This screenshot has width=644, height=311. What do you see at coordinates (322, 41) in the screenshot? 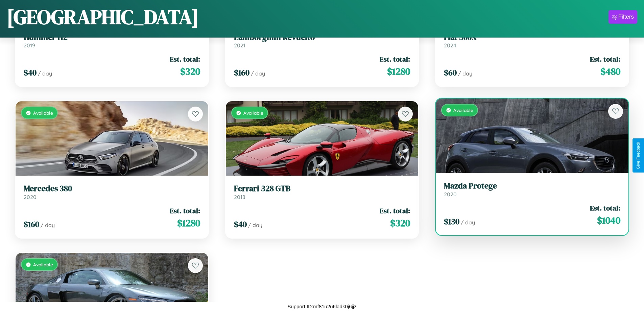
I see `a: Lamborghini Revuelto2021` at bounding box center [322, 41].